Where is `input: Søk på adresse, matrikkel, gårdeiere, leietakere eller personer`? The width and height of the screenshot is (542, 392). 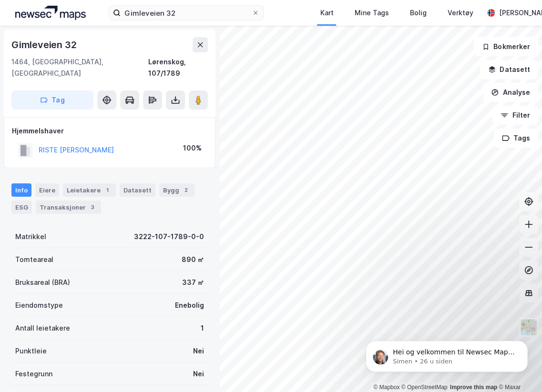
input: Søk på adresse, matrikkel, gårdeiere, leietakere eller personer is located at coordinates (186, 13).